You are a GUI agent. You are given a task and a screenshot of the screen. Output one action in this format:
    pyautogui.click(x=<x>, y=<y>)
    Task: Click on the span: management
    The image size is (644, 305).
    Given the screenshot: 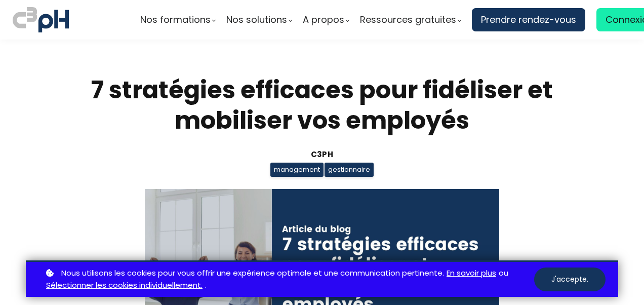 What is the action you would take?
    pyautogui.click(x=296, y=170)
    